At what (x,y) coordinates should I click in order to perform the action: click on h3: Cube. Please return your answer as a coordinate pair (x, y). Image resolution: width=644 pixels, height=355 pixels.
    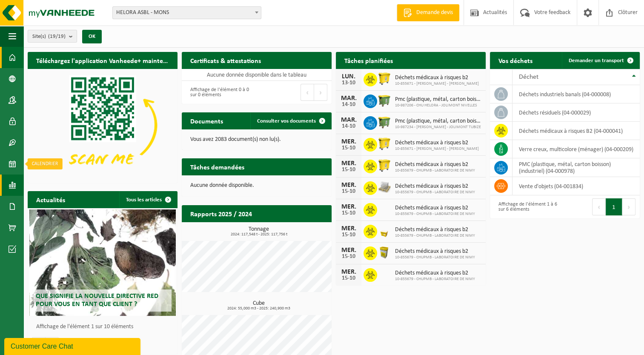
    Looking at the image, I should click on (258, 306).